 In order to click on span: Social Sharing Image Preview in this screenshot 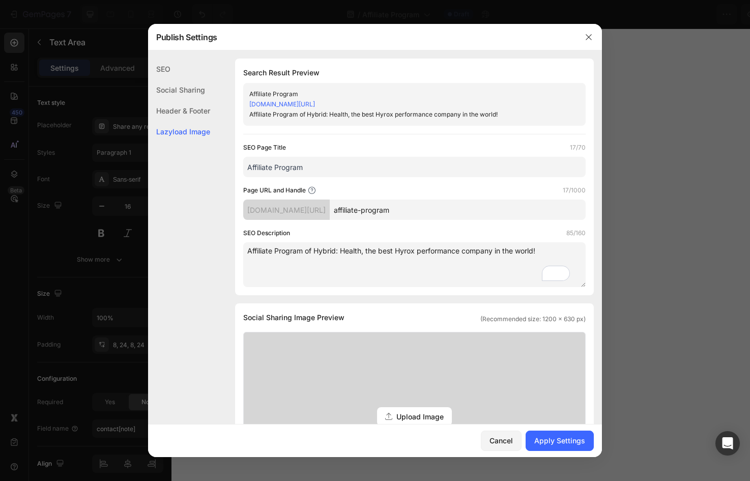, I will do `click(293, 317)`.